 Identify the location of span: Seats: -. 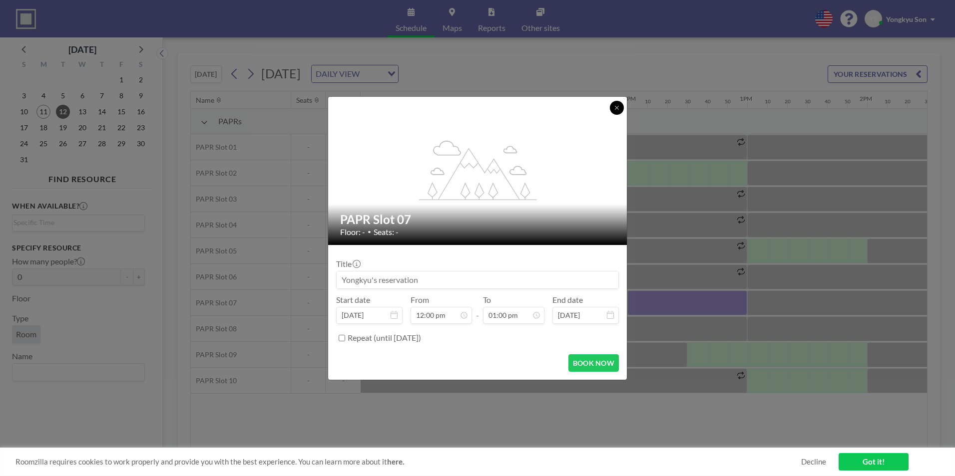
(386, 232).